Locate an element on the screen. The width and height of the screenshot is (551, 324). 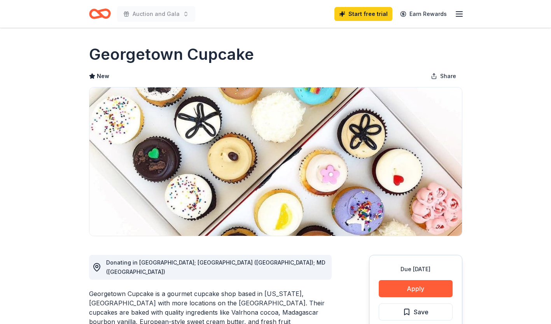
a: Earn Rewards is located at coordinates (423, 14).